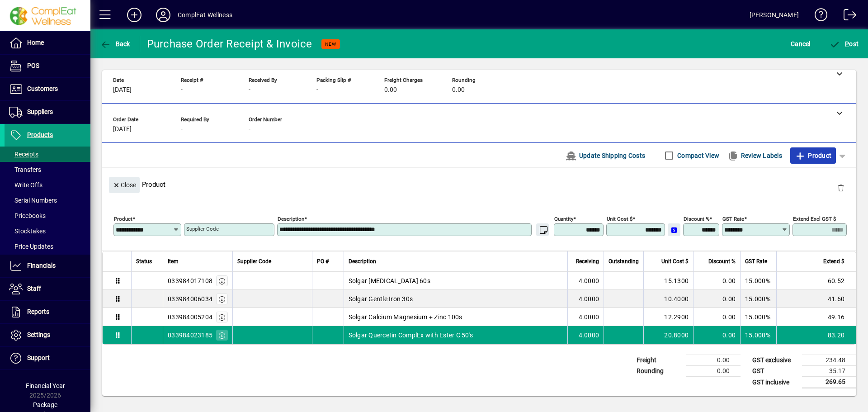 The width and height of the screenshot is (868, 412). I want to click on span: Stocktakes, so click(27, 231).